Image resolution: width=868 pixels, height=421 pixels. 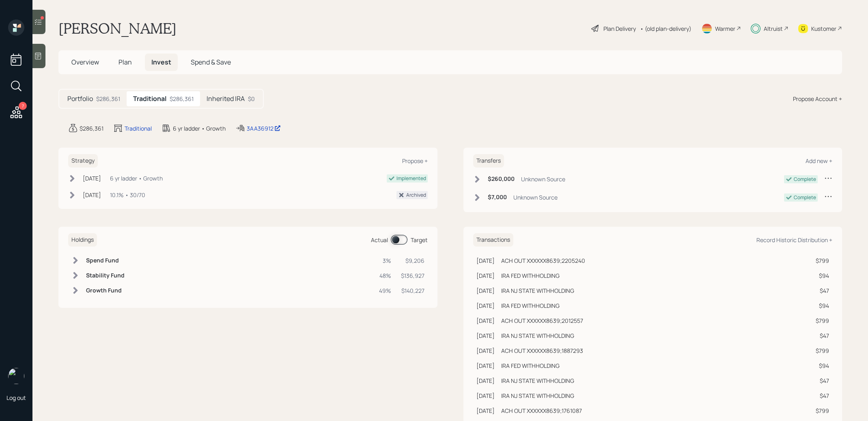 I want to click on div: Traditional, so click(x=138, y=128).